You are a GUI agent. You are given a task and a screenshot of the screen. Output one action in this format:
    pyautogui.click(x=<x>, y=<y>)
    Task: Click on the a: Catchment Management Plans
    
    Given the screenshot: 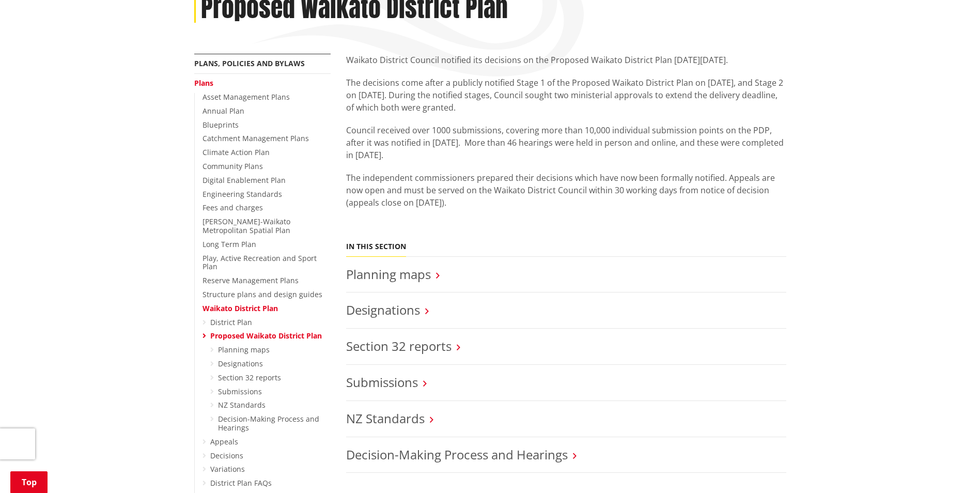 What is the action you would take?
    pyautogui.click(x=255, y=138)
    